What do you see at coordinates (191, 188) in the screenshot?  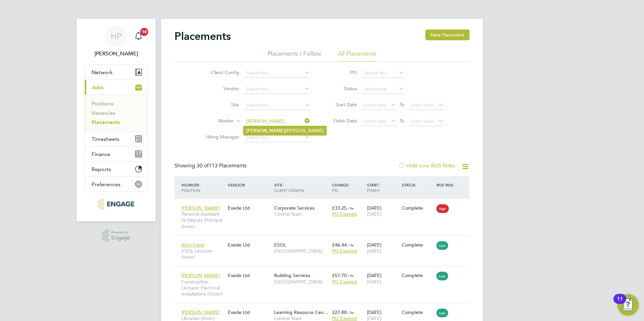 I see `span: / Position` at bounding box center [191, 188].